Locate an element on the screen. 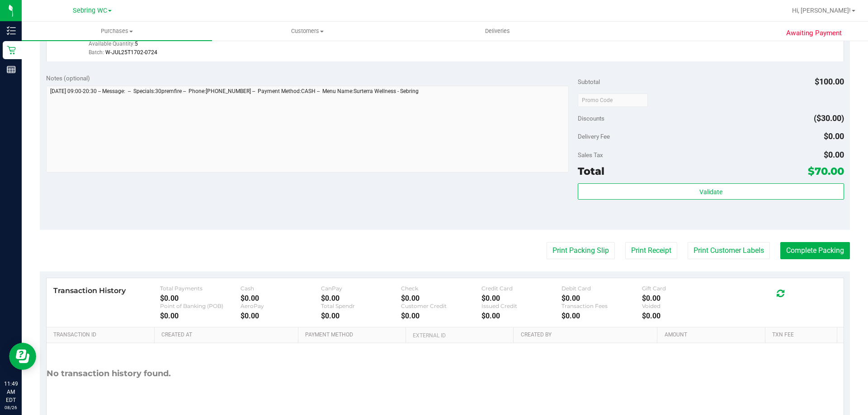 The image size is (868, 415). button: Complete Packing is located at coordinates (815, 251).